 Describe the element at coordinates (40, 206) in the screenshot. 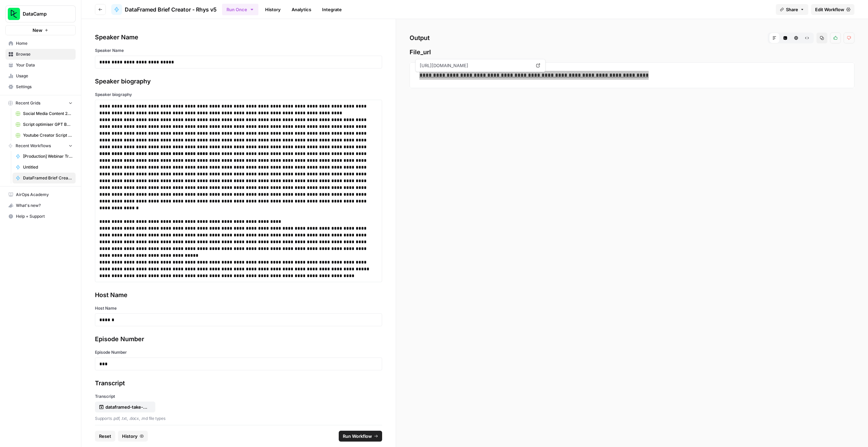

I see `div: What's new?` at that location.